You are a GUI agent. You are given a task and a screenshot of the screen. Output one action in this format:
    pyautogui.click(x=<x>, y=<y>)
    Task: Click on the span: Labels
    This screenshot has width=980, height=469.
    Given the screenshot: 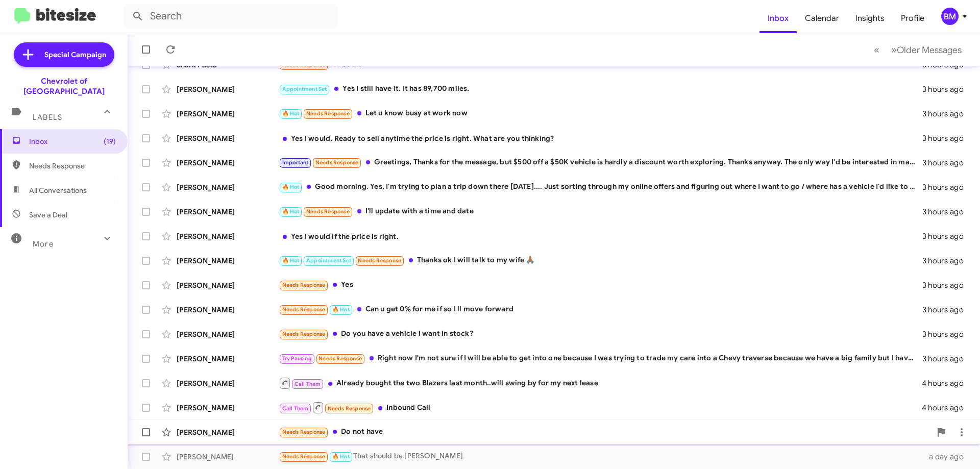 What is the action you would take?
    pyautogui.click(x=48, y=117)
    